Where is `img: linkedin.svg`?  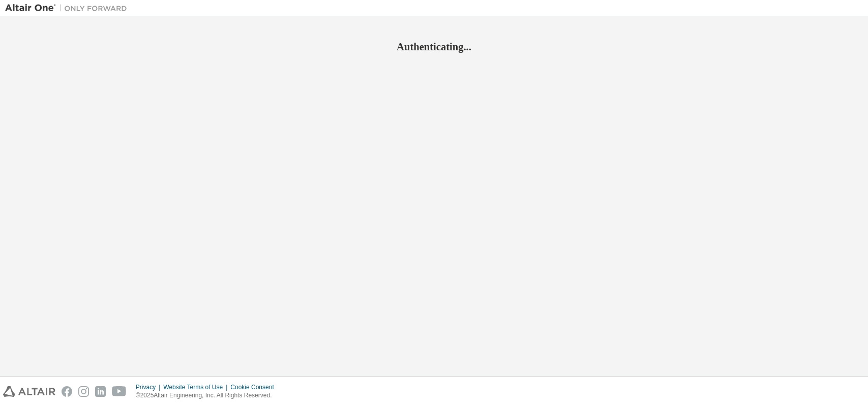
img: linkedin.svg is located at coordinates (100, 392).